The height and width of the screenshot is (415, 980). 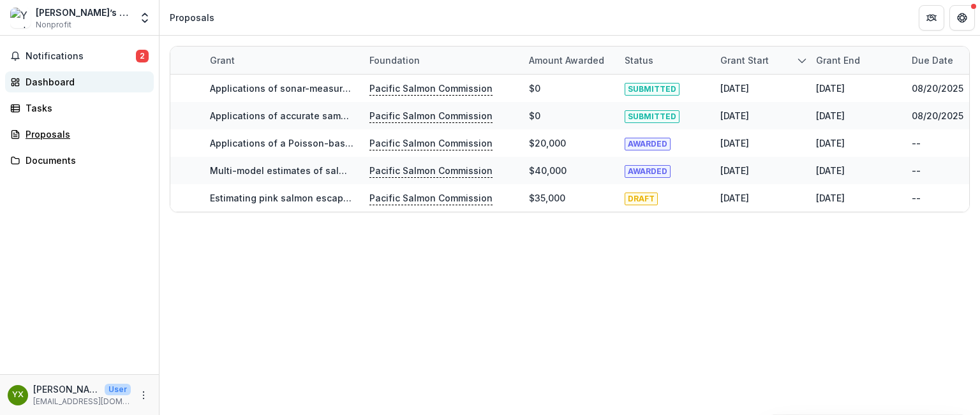 What do you see at coordinates (421, 198) in the screenshot?
I see `a: Estimating pink salmon escapement by an imaging sonar-based echo-integration fish counter` at bounding box center [421, 198].